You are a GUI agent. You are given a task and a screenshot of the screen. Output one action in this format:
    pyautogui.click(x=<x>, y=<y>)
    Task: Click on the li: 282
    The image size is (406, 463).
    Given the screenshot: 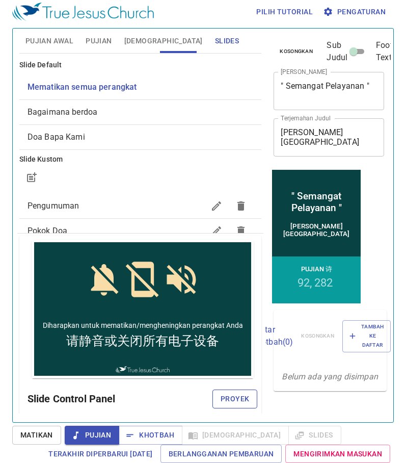 What is the action you would take?
    pyautogui.click(x=54, y=115)
    